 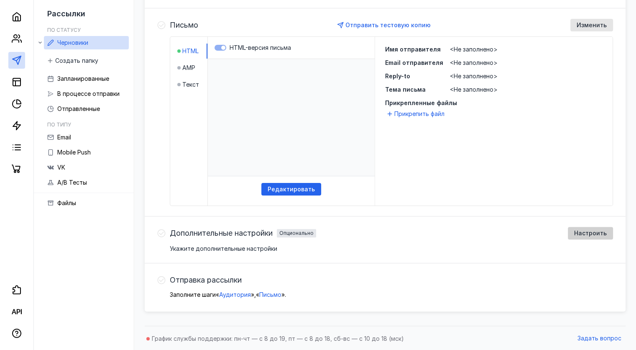 What do you see at coordinates (86, 152) in the screenshot?
I see `a: Mobile Push` at bounding box center [86, 152].